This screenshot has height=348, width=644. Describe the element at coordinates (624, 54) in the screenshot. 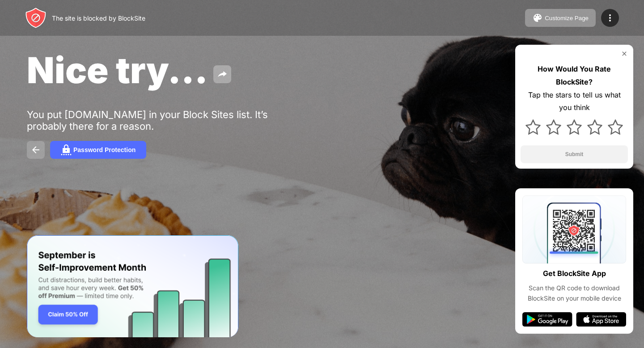

I see `img: rate-us-close.svg` at that location.